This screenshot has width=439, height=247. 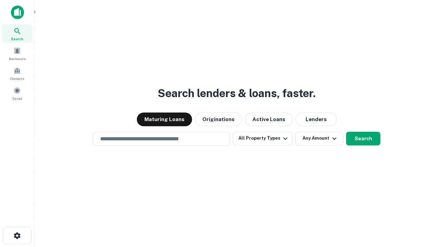 I want to click on span: Contacts, so click(x=17, y=79).